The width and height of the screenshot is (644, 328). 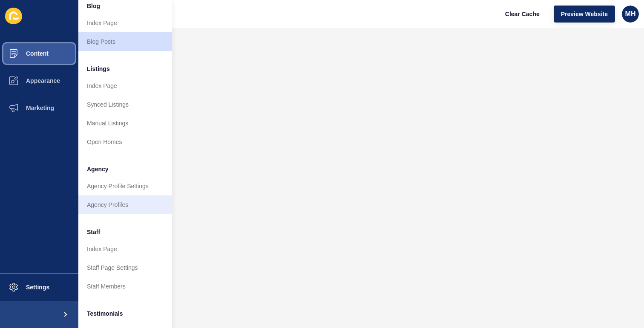 I want to click on button: Preview Website, so click(x=584, y=14).